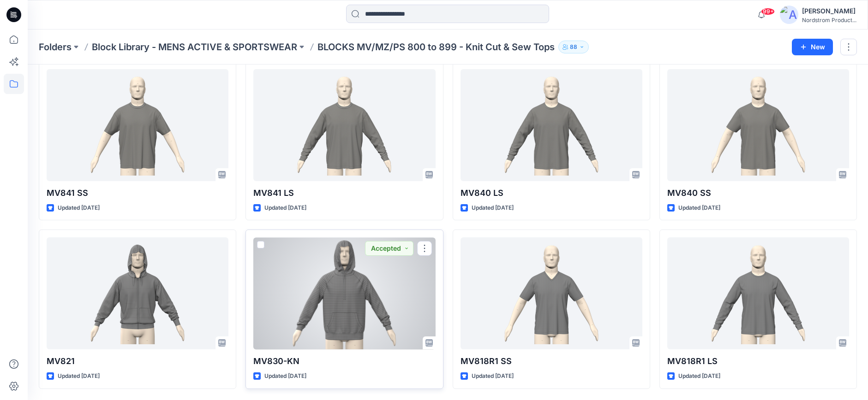 The width and height of the screenshot is (868, 400). What do you see at coordinates (345, 193) in the screenshot?
I see `p: MV841 LS` at bounding box center [345, 193].